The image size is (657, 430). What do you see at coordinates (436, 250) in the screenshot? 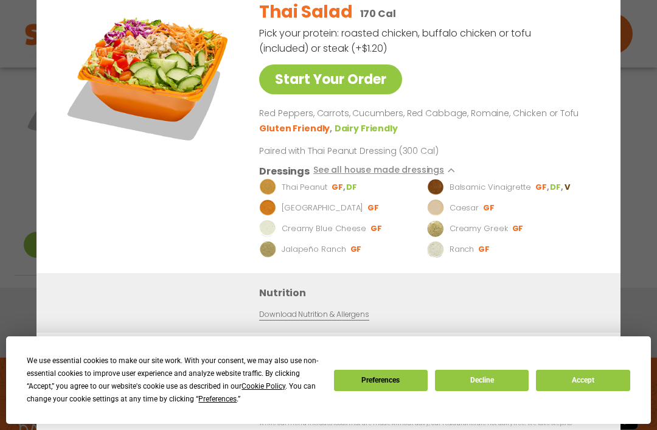
I see `img: Dressing preview image for Ranch` at bounding box center [436, 250].